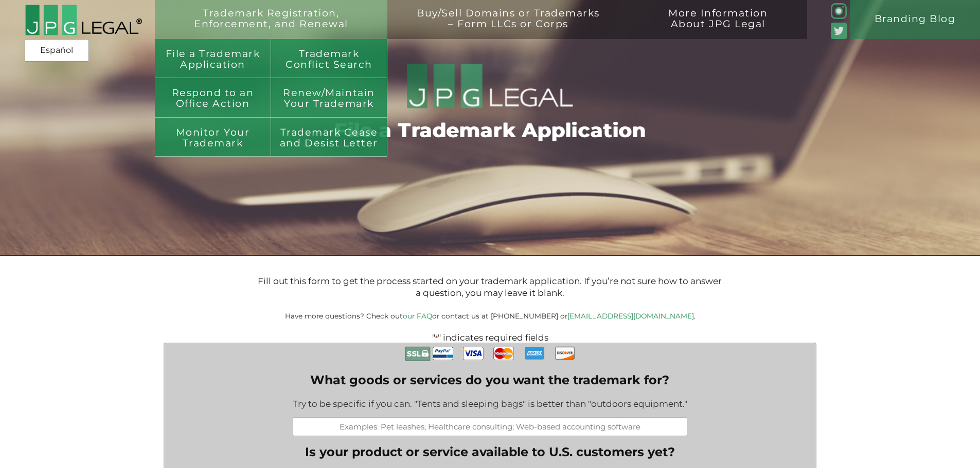  What do you see at coordinates (329, 98) in the screenshot?
I see `a: Renew/Maintain Your Trademark` at bounding box center [329, 98].